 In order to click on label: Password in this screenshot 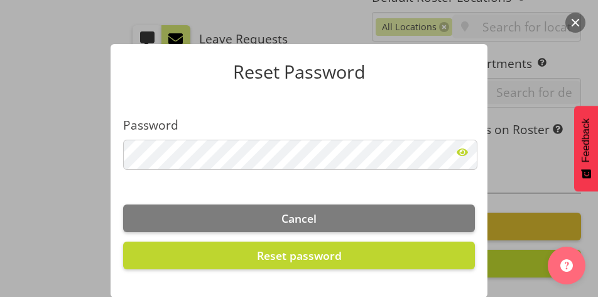, I will do `click(299, 125)`.